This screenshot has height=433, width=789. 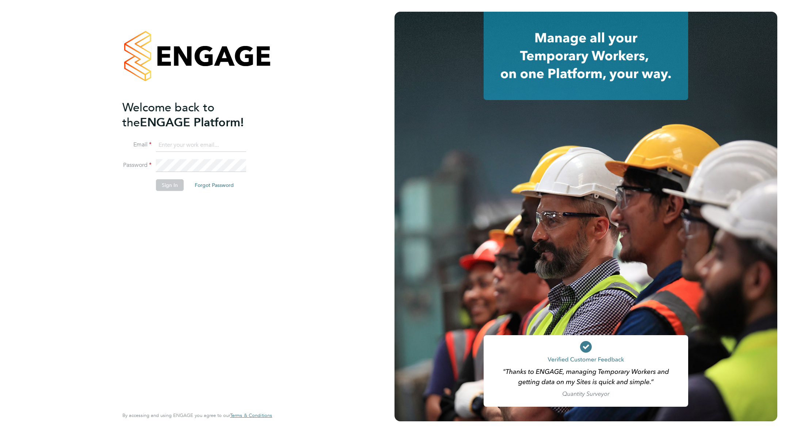 I want to click on span: By accessing and using ENGAGE you agree to our, so click(x=197, y=415).